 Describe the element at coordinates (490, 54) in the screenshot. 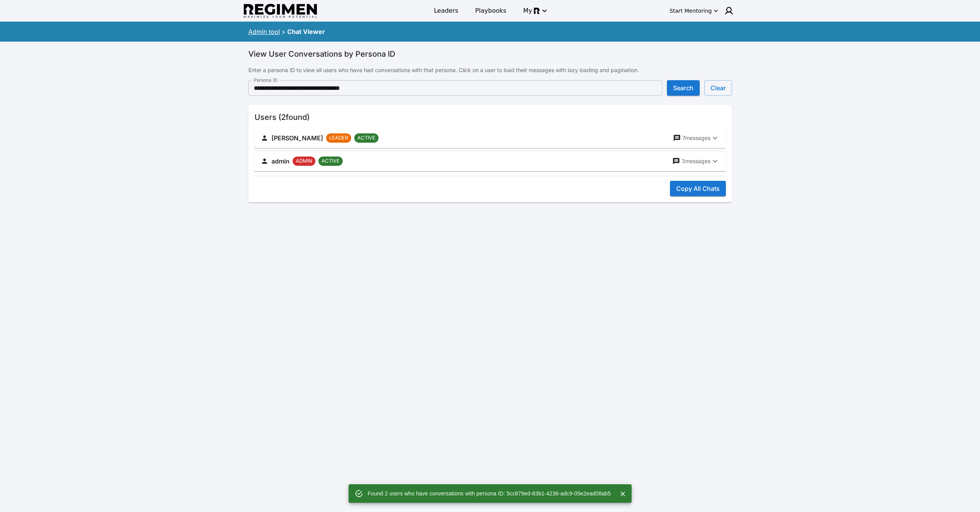

I see `h6: View User Conversations by Persona ID` at that location.